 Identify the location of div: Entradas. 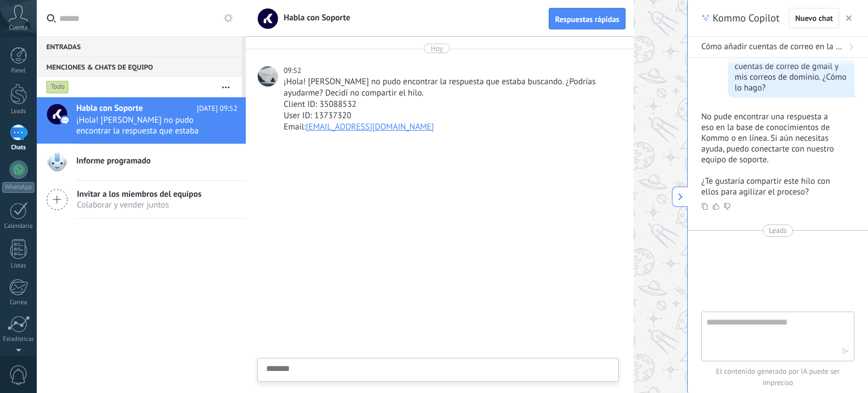
(139, 46).